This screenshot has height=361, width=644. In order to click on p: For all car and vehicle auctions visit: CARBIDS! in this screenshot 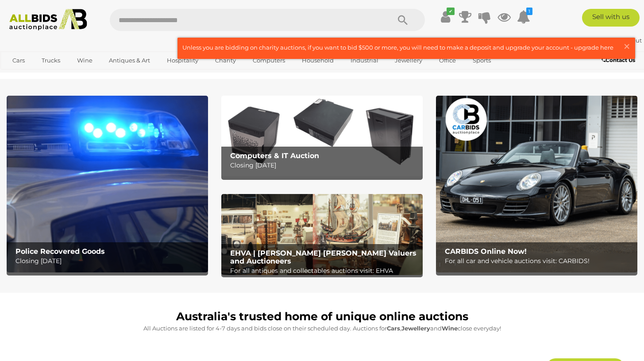, I will do `click(539, 261)`.